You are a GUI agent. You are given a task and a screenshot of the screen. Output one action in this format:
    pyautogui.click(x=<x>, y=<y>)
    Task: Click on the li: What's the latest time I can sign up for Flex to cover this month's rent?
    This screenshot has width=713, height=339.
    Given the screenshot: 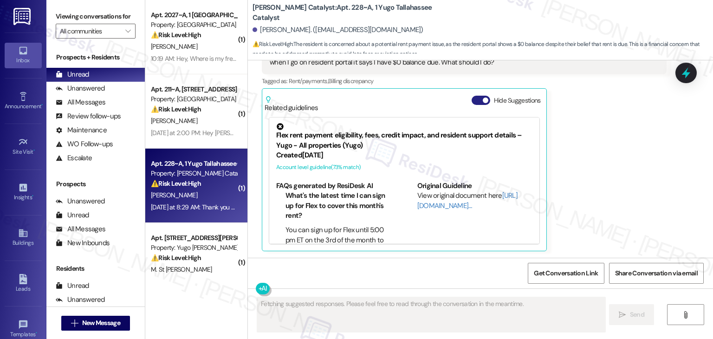 What is the action you would take?
    pyautogui.click(x=338, y=206)
    